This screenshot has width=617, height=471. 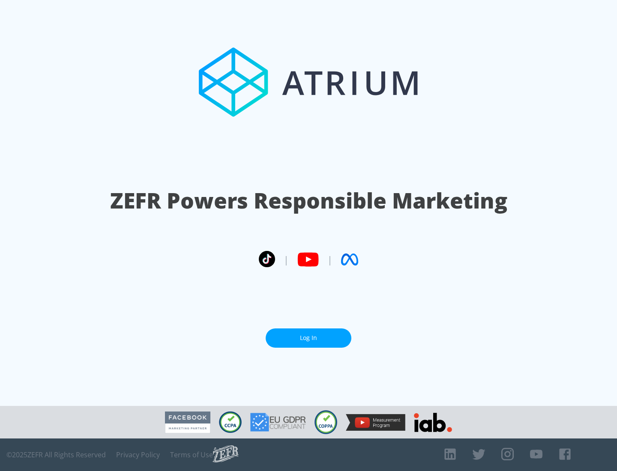 I want to click on h1: ZEFR Powers Responsible Marketing, so click(x=308, y=200).